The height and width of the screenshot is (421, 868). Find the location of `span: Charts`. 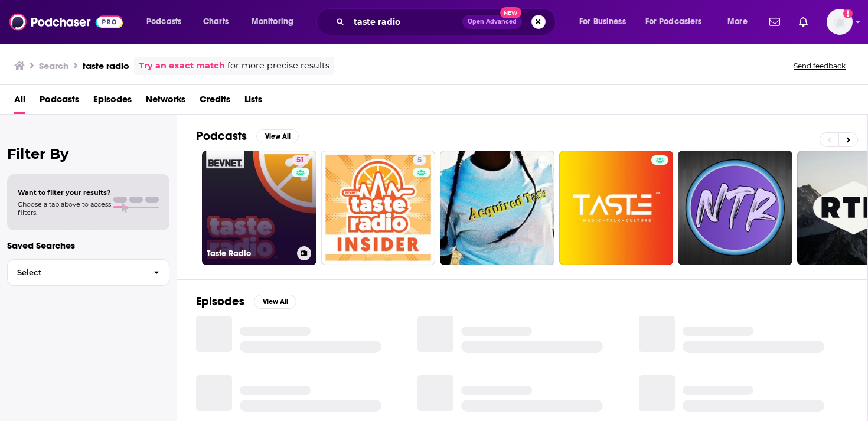

span: Charts is located at coordinates (216, 22).